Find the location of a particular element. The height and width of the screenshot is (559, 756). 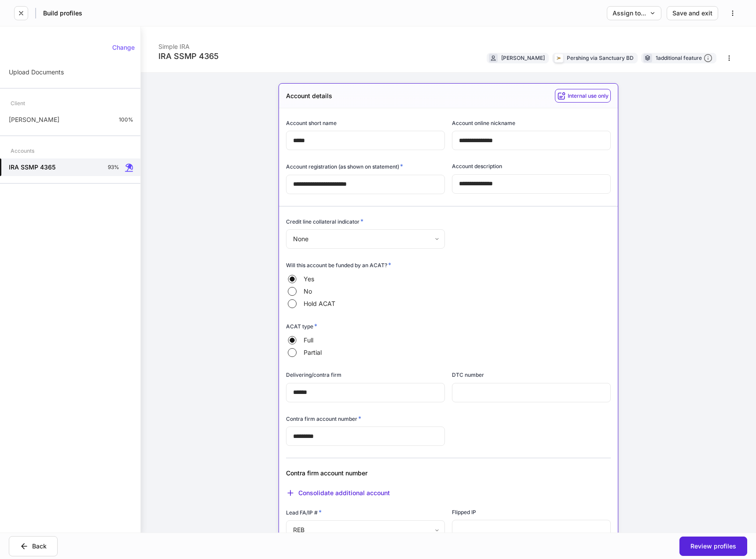

button: Review profiles is located at coordinates (714, 546).